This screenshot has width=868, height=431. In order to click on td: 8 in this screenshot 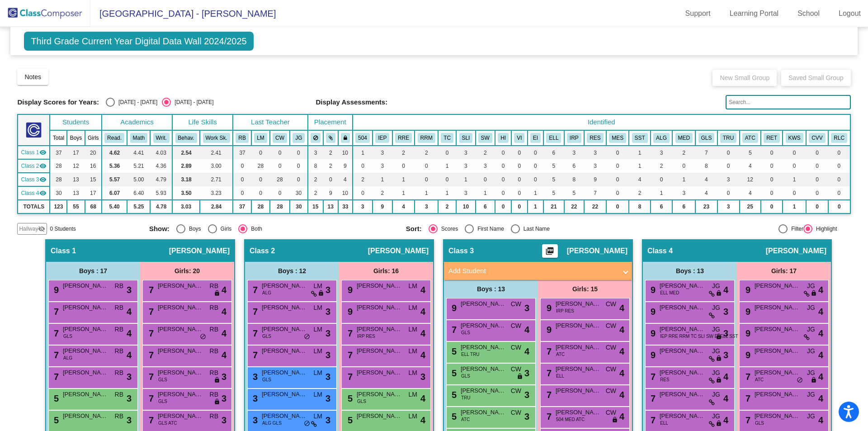, I will do `click(574, 180)`.